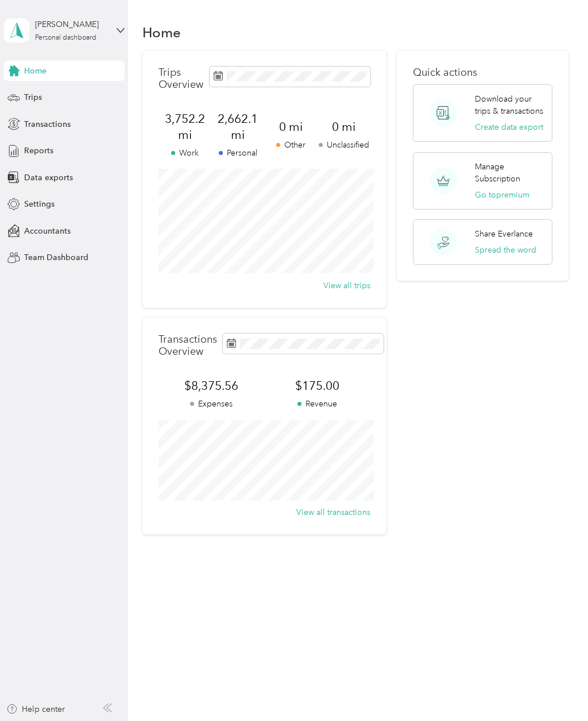 This screenshot has width=588, height=721. I want to click on p: Expenses, so click(211, 403).